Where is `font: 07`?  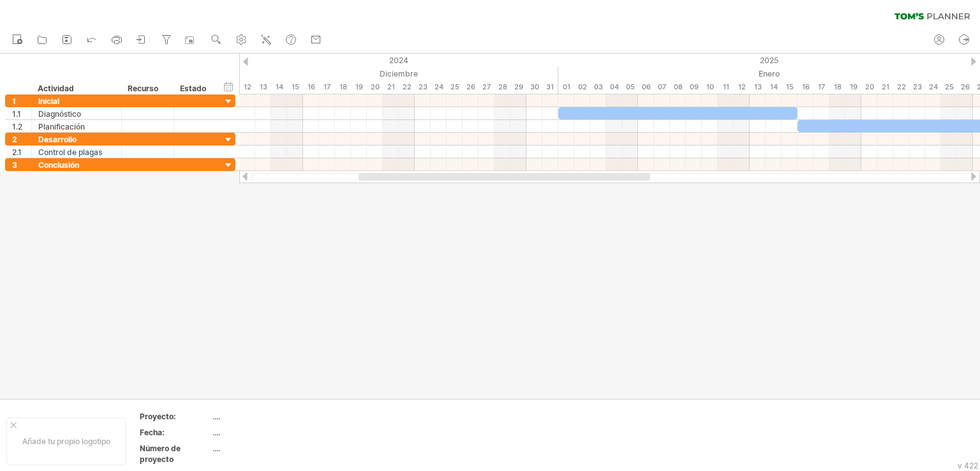
font: 07 is located at coordinates (661, 87).